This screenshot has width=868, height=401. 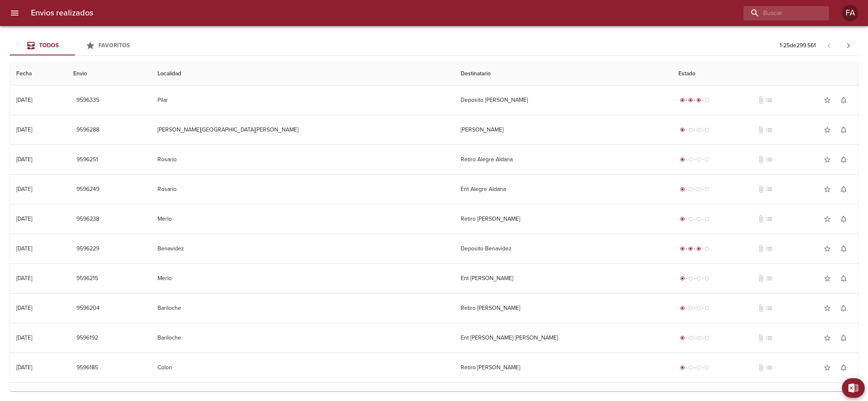 What do you see at coordinates (87, 278) in the screenshot?
I see `span: 9596215` at bounding box center [87, 278].